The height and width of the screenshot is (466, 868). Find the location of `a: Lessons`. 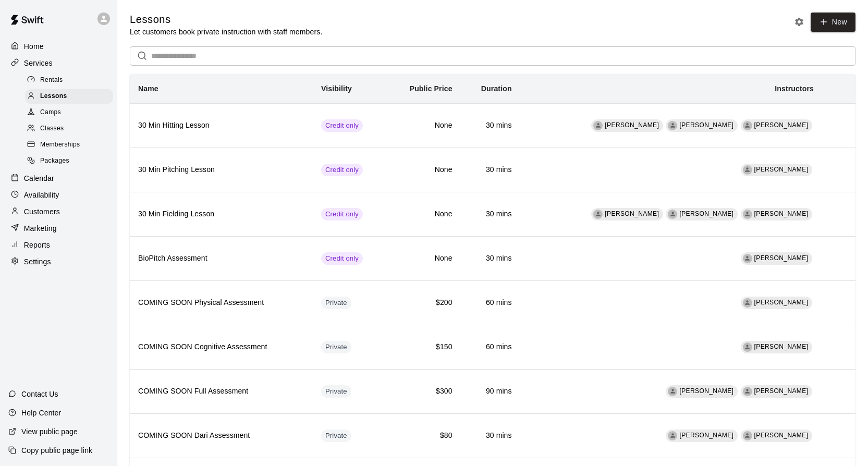

a: Lessons is located at coordinates (71, 96).